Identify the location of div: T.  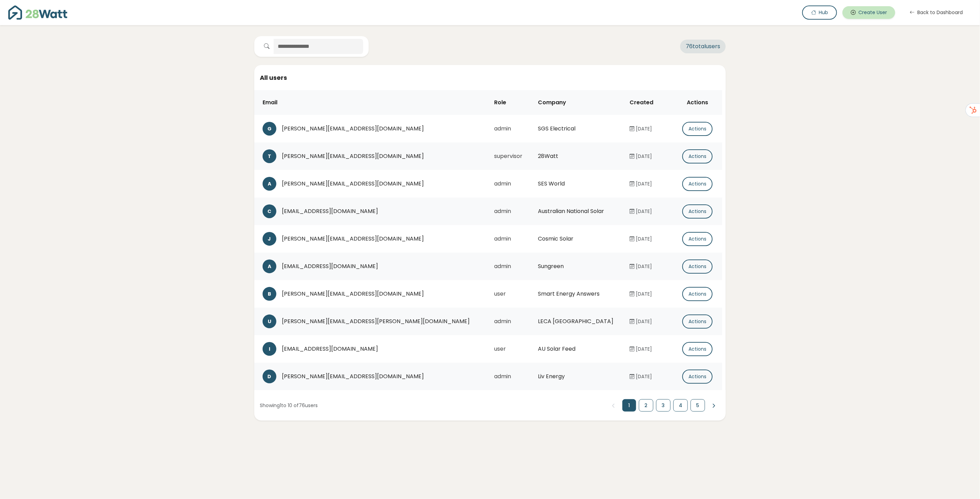
(270, 156).